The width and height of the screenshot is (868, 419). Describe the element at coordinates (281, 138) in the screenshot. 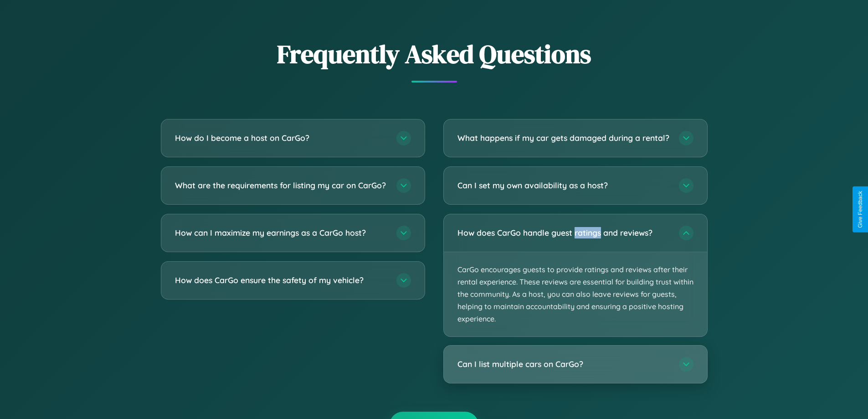

I see `h3: How do I become a host on CarGo?` at that location.